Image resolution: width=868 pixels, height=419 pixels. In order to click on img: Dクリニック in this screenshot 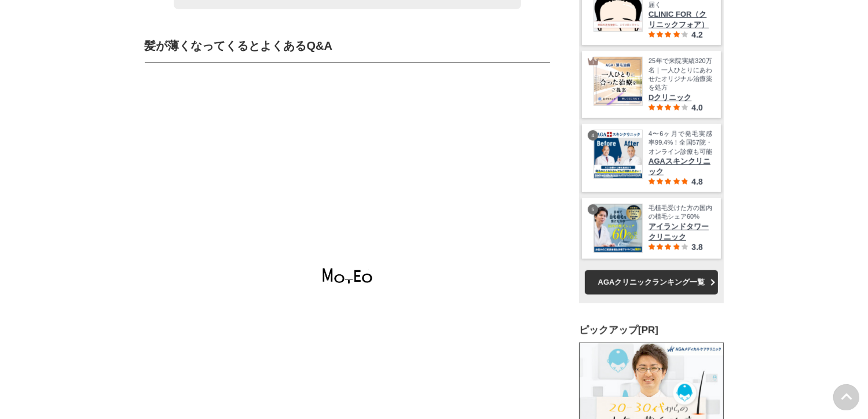, I will do `click(618, 81)`.